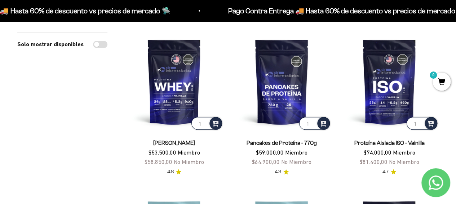  What do you see at coordinates (377, 152) in the screenshot?
I see `span: $74.000,00` at bounding box center [377, 152].